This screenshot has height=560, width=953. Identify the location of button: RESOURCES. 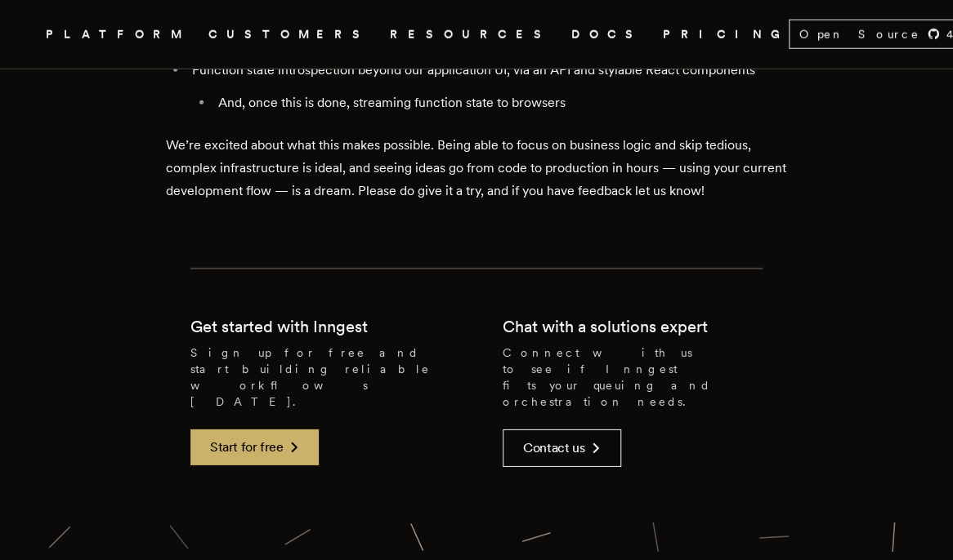
(471, 34).